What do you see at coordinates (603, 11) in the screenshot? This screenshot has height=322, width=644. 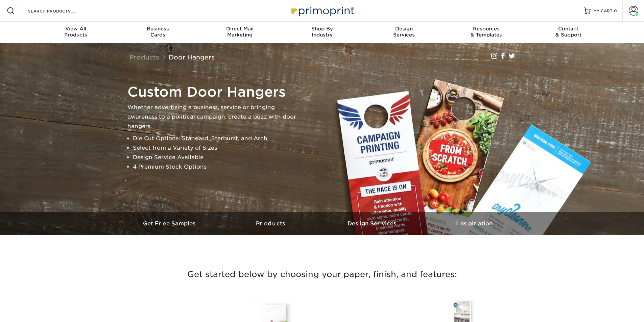 I see `span: MY CART` at bounding box center [603, 11].